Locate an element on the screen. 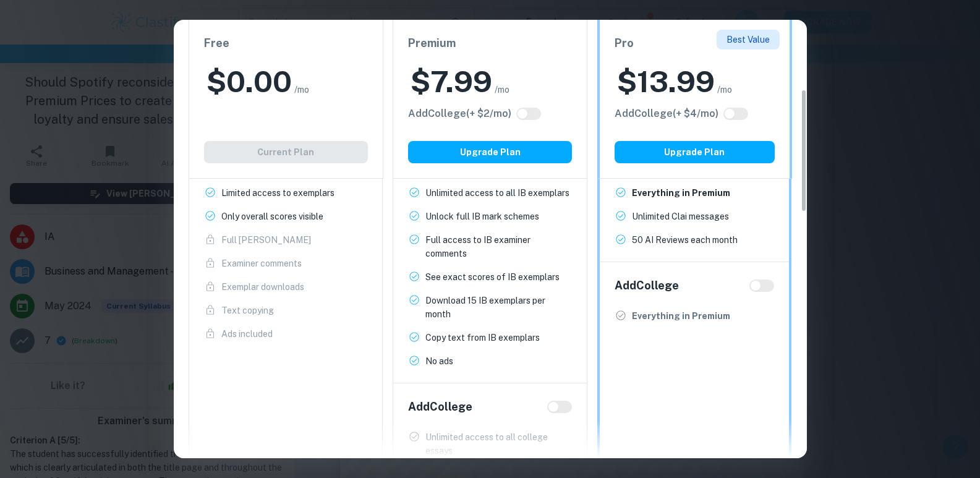  p: Only overall scores visible is located at coordinates (272, 216).